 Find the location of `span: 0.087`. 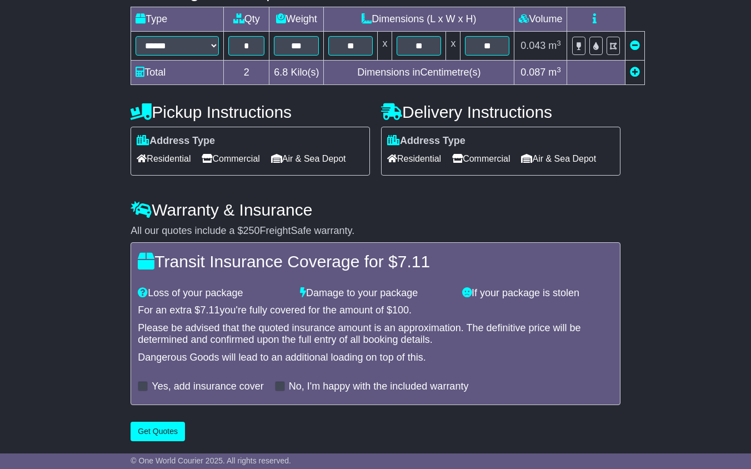

span: 0.087 is located at coordinates (533, 72).